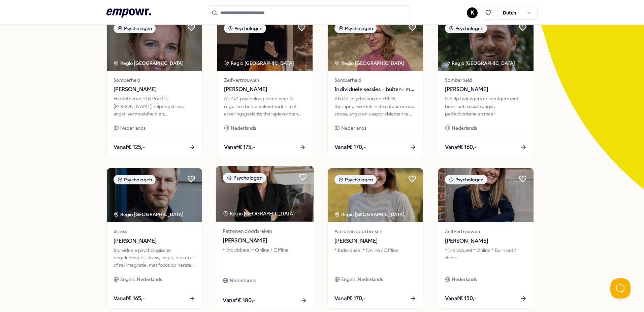 Image resolution: width=644 pixels, height=312 pixels. I want to click on div: Ik help twintigers en dertigers met burn-out, sociale angst, perfectionisme en meer, so click(486, 106).